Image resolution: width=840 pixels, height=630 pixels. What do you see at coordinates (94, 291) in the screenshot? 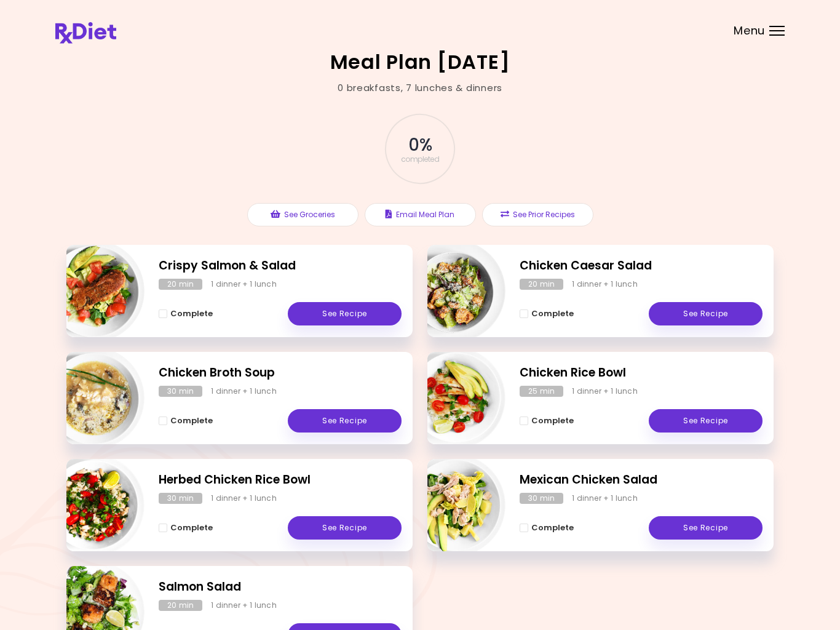
I see `img: Info - Crispy Salmon & Salad` at bounding box center [94, 291].